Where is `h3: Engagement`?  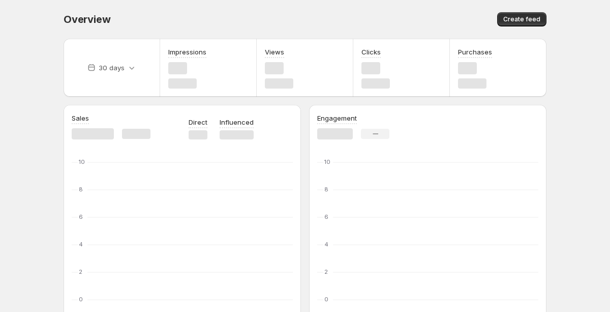 h3: Engagement is located at coordinates (337, 118).